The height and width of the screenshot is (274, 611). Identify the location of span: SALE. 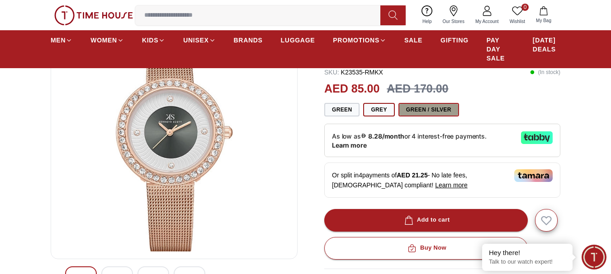
(413, 40).